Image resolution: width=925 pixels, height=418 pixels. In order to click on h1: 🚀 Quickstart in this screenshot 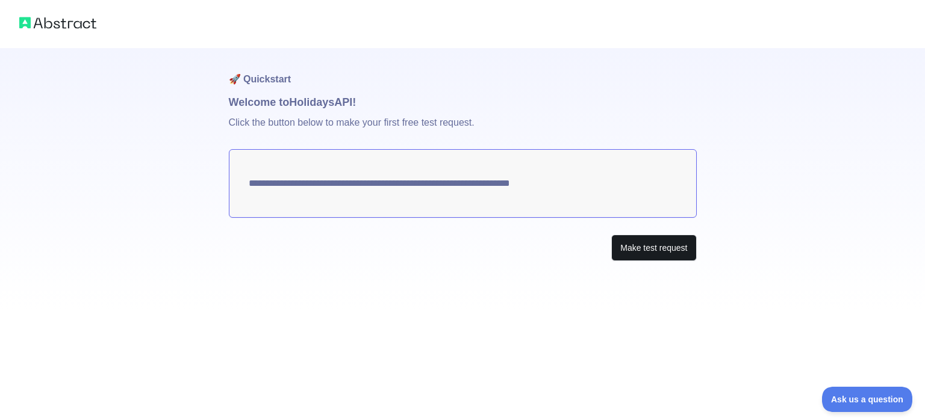, I will do `click(462, 71)`.